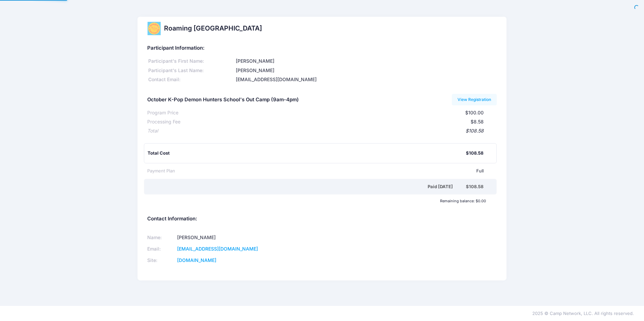 Image resolution: width=644 pixels, height=321 pixels. What do you see at coordinates (191, 70) in the screenshot?
I see `div: Participant's Last Name:` at bounding box center [191, 70].